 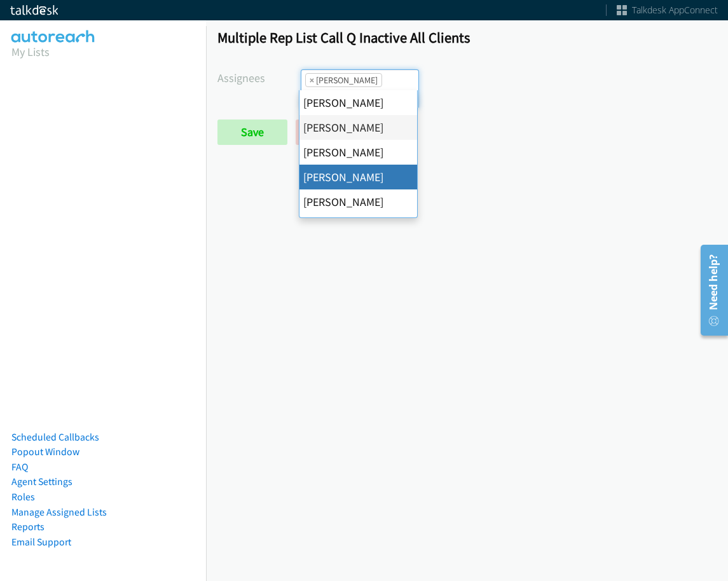 I want to click on li: Alana Ruiz, so click(x=343, y=80).